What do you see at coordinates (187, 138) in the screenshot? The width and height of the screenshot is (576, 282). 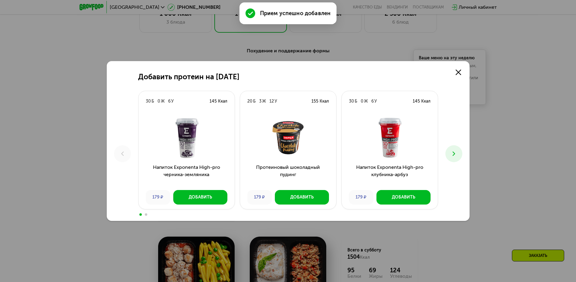 I see `img: Напиток Exponenta High-pro черника-земляника` at bounding box center [187, 138].